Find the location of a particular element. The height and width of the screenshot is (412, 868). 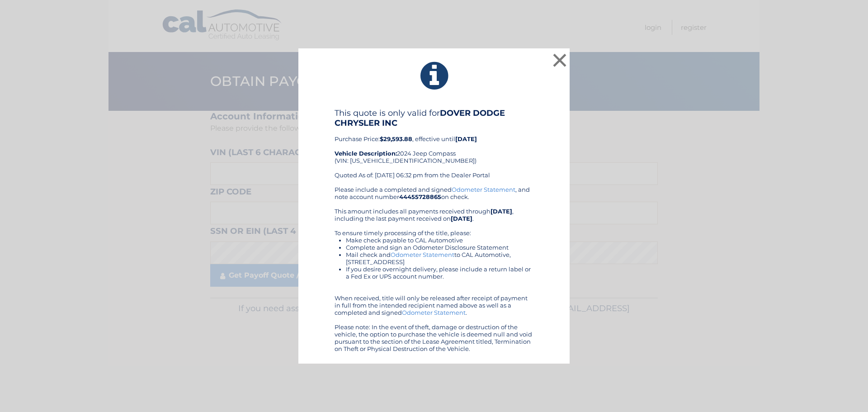

h4: This quote is only valid for is located at coordinates (434, 118).